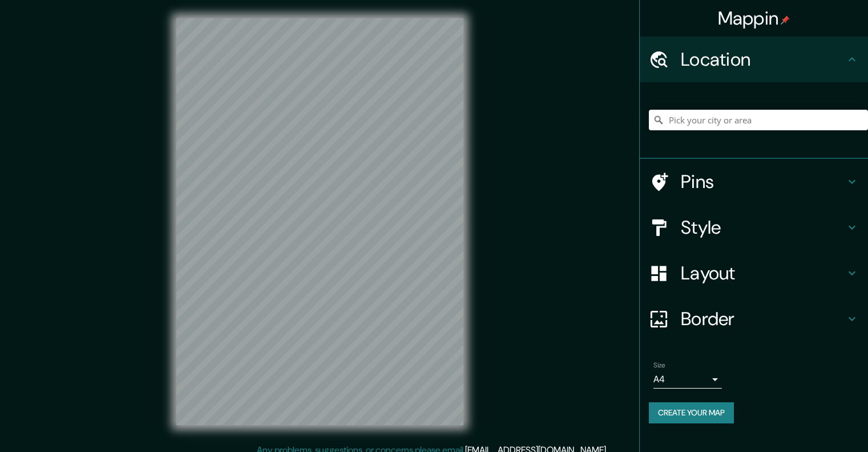  What do you see at coordinates (754, 60) in the screenshot?
I see `div: Location` at bounding box center [754, 60].